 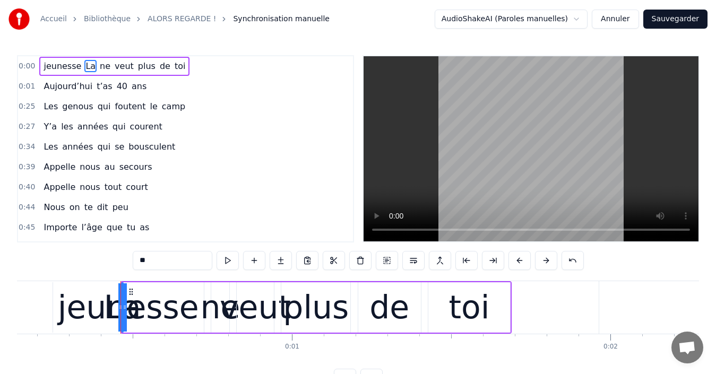 What do you see at coordinates (102, 207) in the screenshot?
I see `span: dit` at bounding box center [102, 207].